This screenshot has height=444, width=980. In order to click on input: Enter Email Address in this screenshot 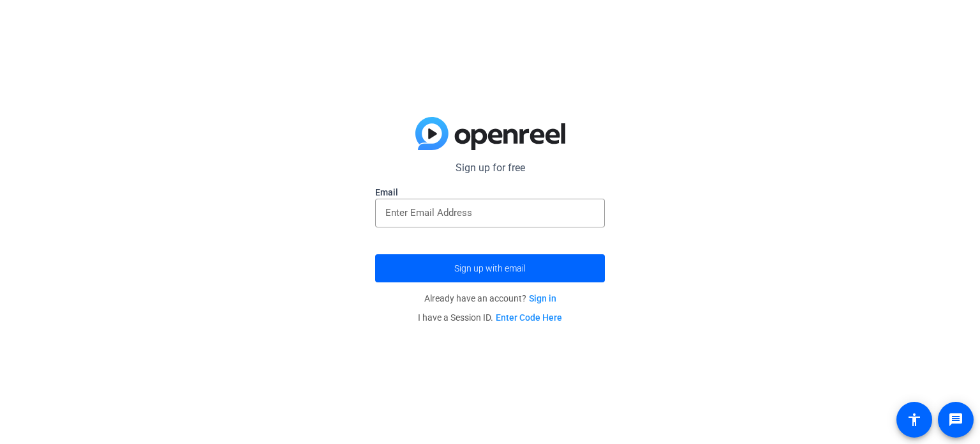, I will do `click(490, 212)`.